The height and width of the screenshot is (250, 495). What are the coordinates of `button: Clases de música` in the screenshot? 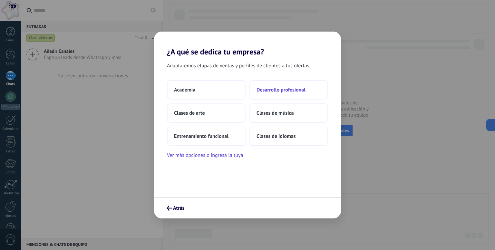 It's located at (289, 113).